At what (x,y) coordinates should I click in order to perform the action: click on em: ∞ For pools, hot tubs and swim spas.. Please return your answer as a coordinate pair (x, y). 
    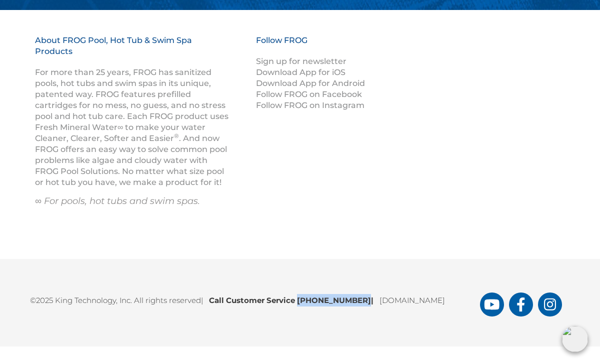
    Looking at the image, I should click on (117, 201).